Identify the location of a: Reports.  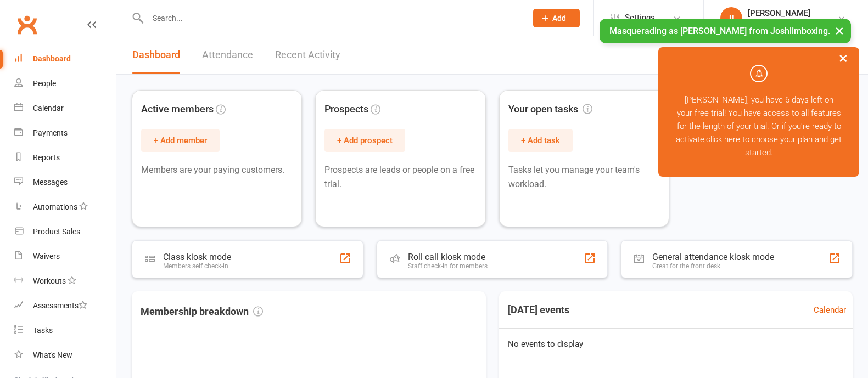
(65, 157).